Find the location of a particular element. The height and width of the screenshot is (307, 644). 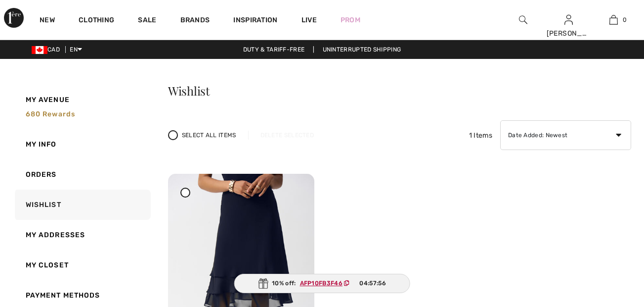

a: Prom is located at coordinates (351, 20).